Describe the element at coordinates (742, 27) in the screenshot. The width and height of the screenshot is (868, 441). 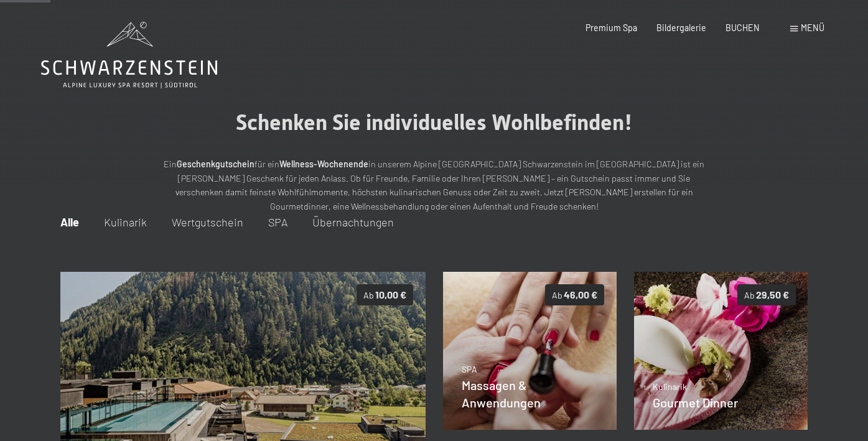
I see `a: BUCHEN` at that location.